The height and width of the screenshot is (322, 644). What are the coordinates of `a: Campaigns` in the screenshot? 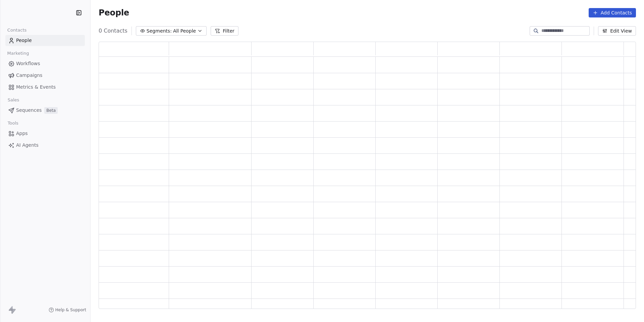 It's located at (45, 75).